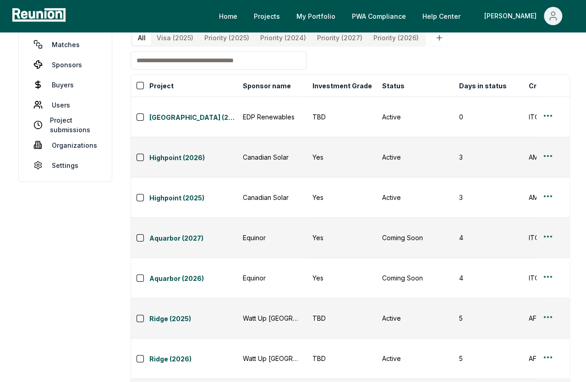 The height and width of the screenshot is (382, 586). Describe the element at coordinates (193, 199) in the screenshot. I see `a: Highpoint (2025)` at that location.